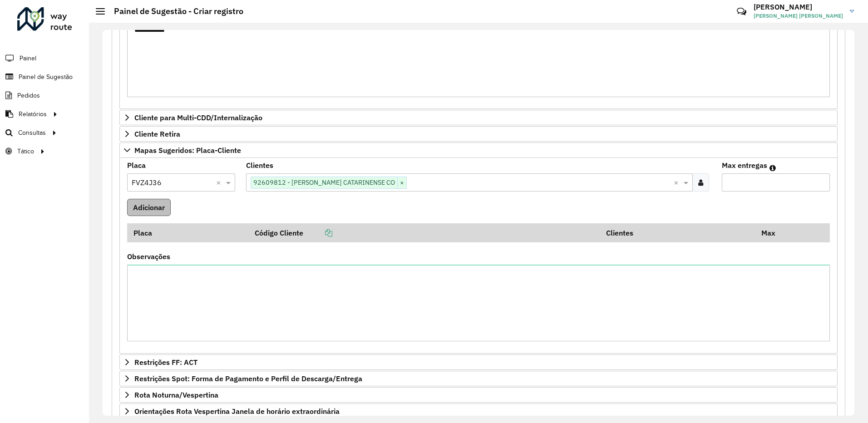 This screenshot has height=423, width=868. What do you see at coordinates (28, 58) in the screenshot?
I see `span: Painel` at bounding box center [28, 58].